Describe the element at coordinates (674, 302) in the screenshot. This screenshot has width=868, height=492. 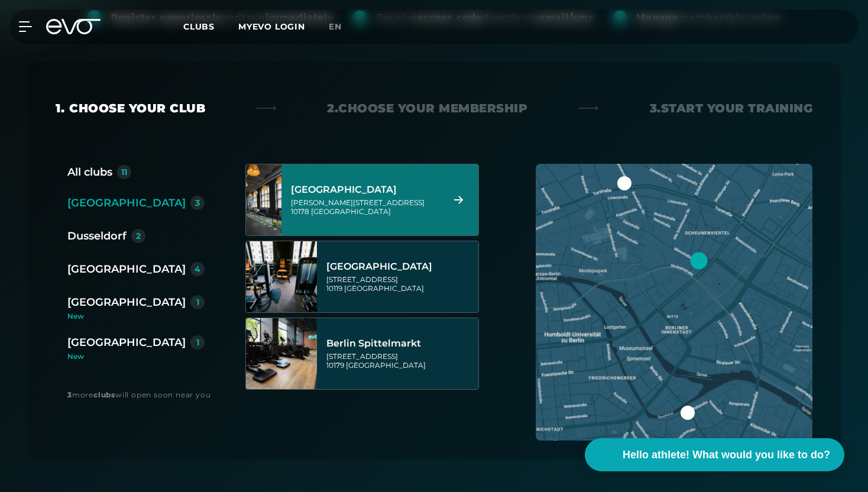
I see `img: map` at that location.